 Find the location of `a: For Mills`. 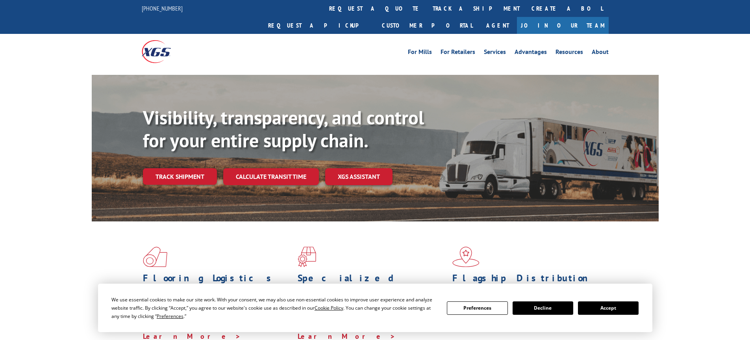

a: For Mills is located at coordinates (419, 53).